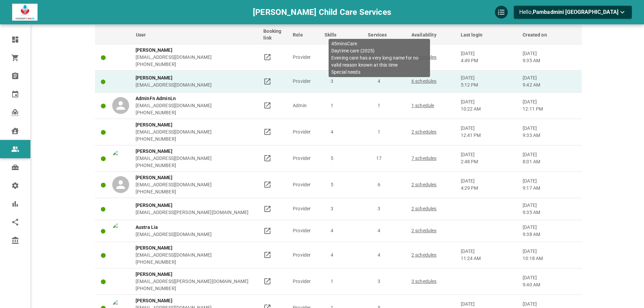 The width and height of the screenshot is (644, 308). Describe the element at coordinates (549, 135) in the screenshot. I see `p: 9:33 am` at that location.